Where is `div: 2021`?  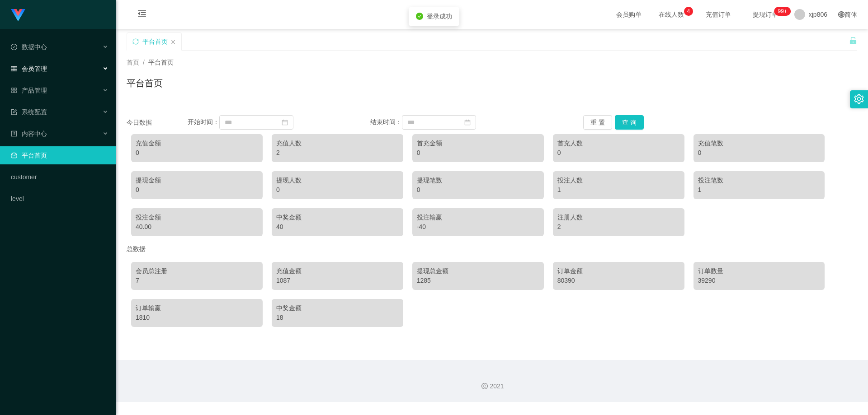
div: 2021 is located at coordinates (492, 386).